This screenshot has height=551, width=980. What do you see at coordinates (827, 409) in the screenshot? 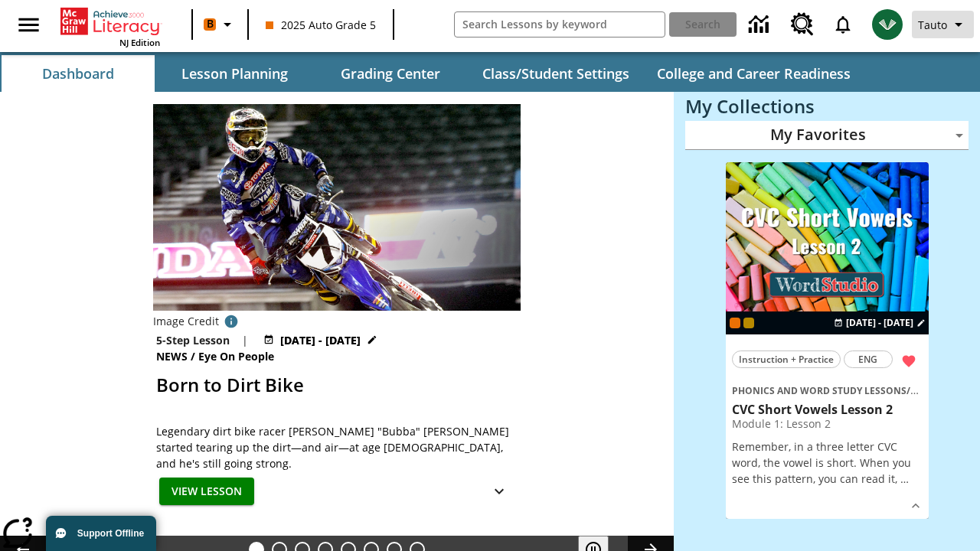
I see `h3: CVC Short Vowels Lesson 2` at bounding box center [827, 409].